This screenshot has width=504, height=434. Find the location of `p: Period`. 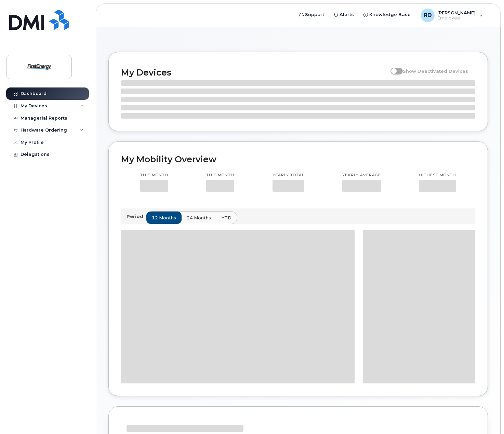

p: Period is located at coordinates (136, 216).